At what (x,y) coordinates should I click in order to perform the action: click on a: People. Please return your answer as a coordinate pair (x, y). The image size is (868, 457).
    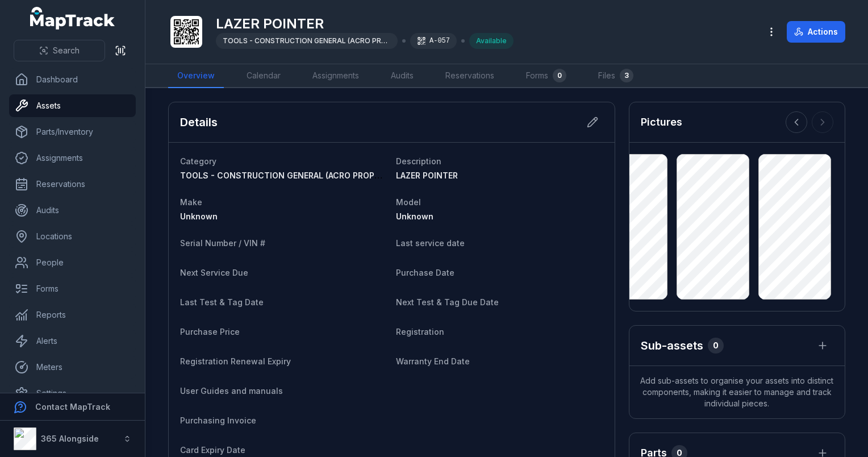
    Looking at the image, I should click on (73, 263).